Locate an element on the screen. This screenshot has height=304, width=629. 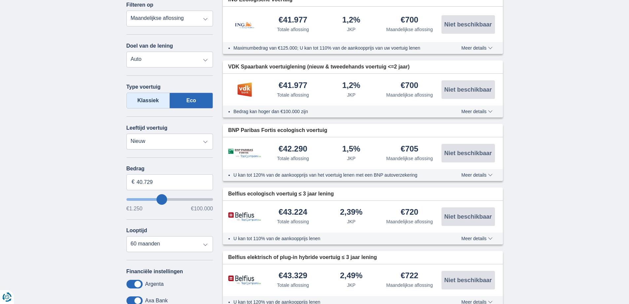
li: Bedrag kan hoger dan €100.000 zijn is located at coordinates (335, 111).